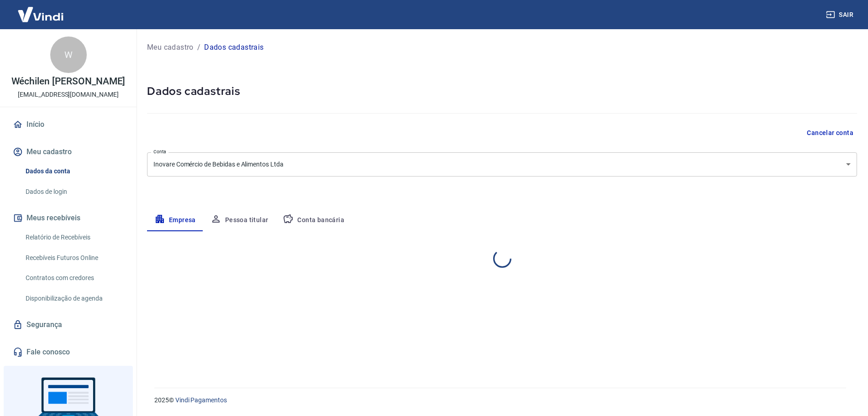 This screenshot has width=868, height=416. What do you see at coordinates (234, 48) in the screenshot?
I see `p: Dados cadastrais` at bounding box center [234, 48].